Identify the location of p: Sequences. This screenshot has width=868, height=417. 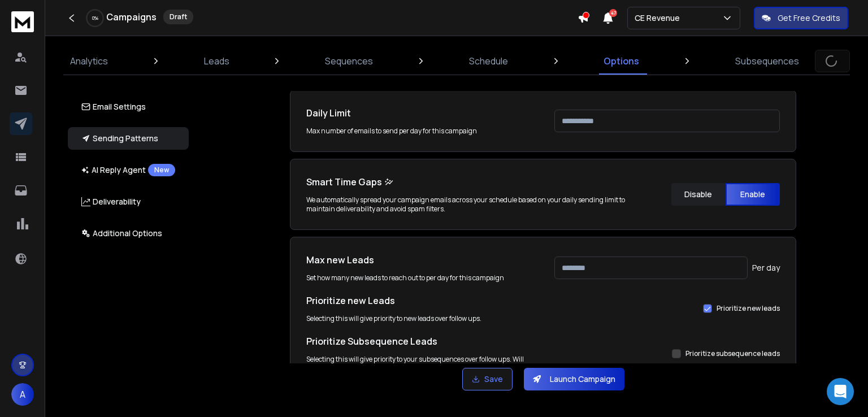
(348, 61).